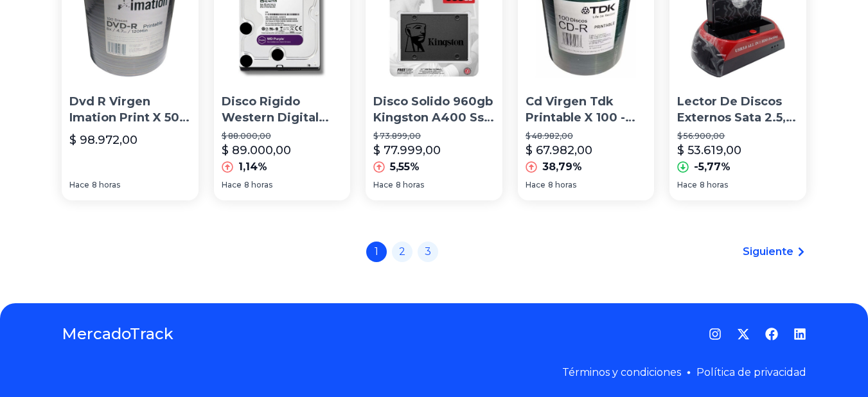  I want to click on p: $ 88.000,00, so click(282, 136).